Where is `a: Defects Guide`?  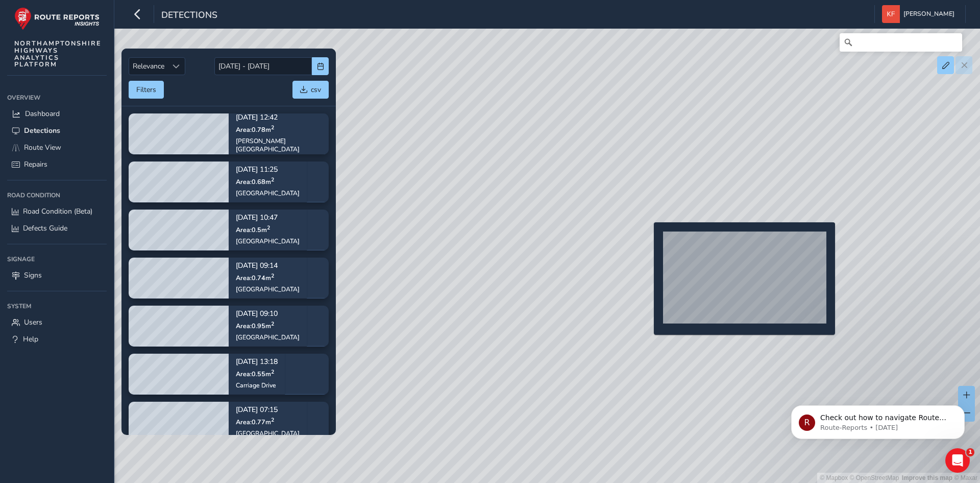 a: Defects Guide is located at coordinates (57, 228).